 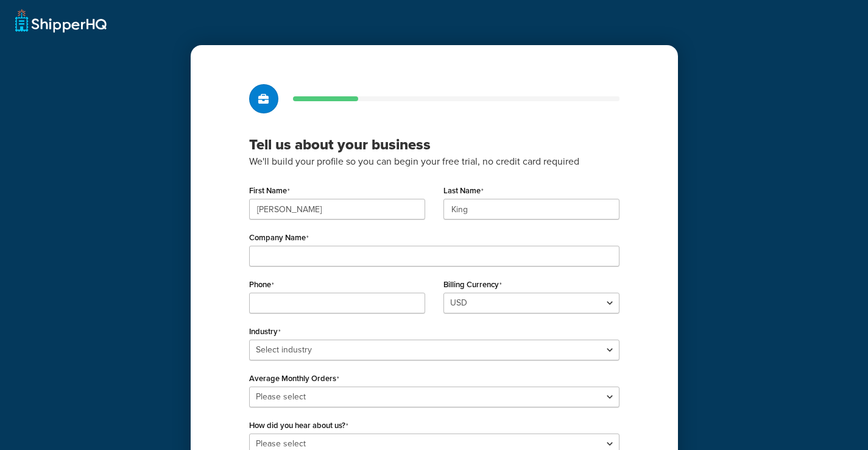 What do you see at coordinates (294, 378) in the screenshot?
I see `label: Average Monthly Orders` at bounding box center [294, 378].